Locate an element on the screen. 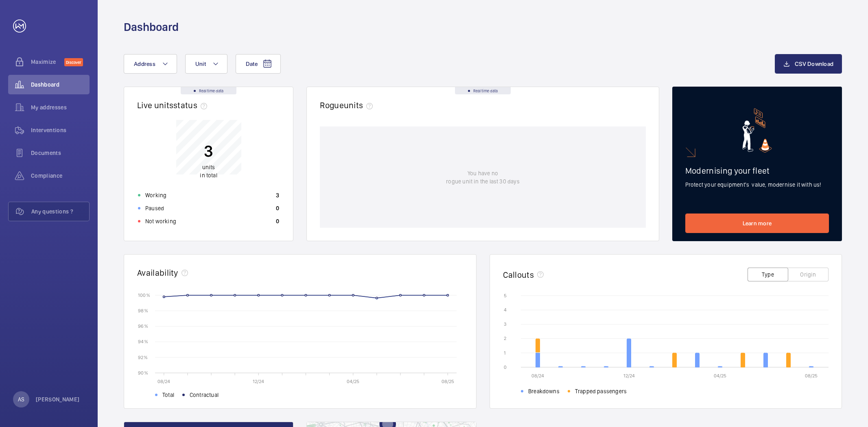 The height and width of the screenshot is (427, 868). h2: Callouts is located at coordinates (519, 275).